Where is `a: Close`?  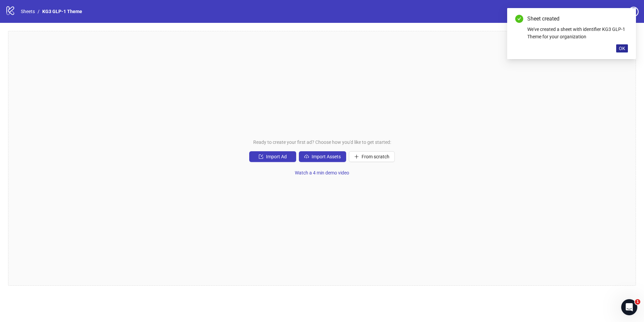
a: Close is located at coordinates (624, 18).